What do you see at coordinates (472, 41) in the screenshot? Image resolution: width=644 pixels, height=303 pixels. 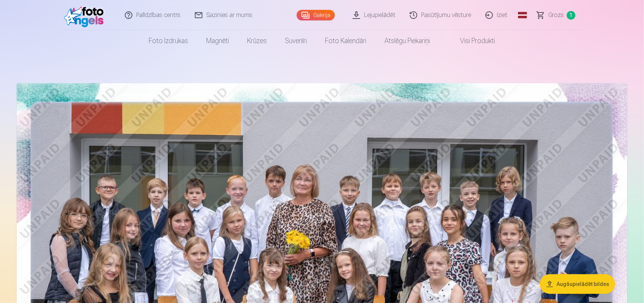 I see `a: Visi produkti` at bounding box center [472, 41].